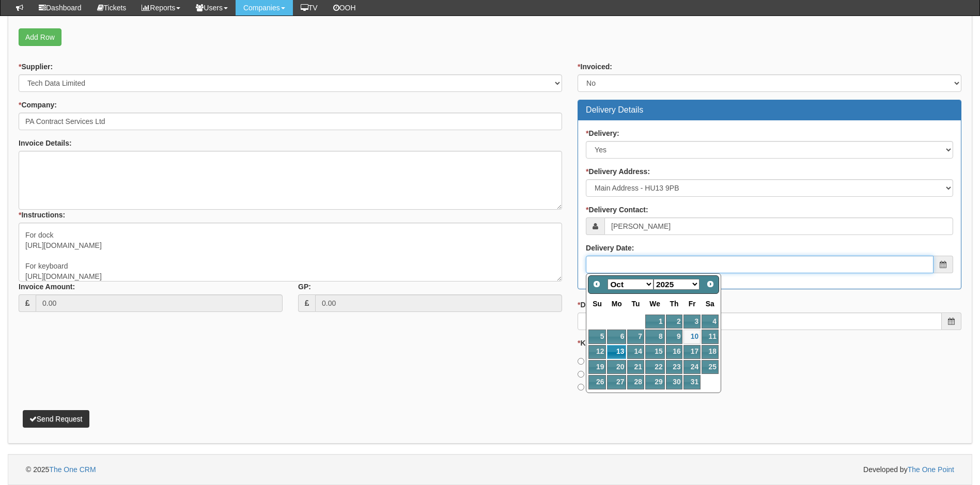 This screenshot has height=485, width=980. Describe the element at coordinates (635, 382) in the screenshot. I see `a: 28` at that location.